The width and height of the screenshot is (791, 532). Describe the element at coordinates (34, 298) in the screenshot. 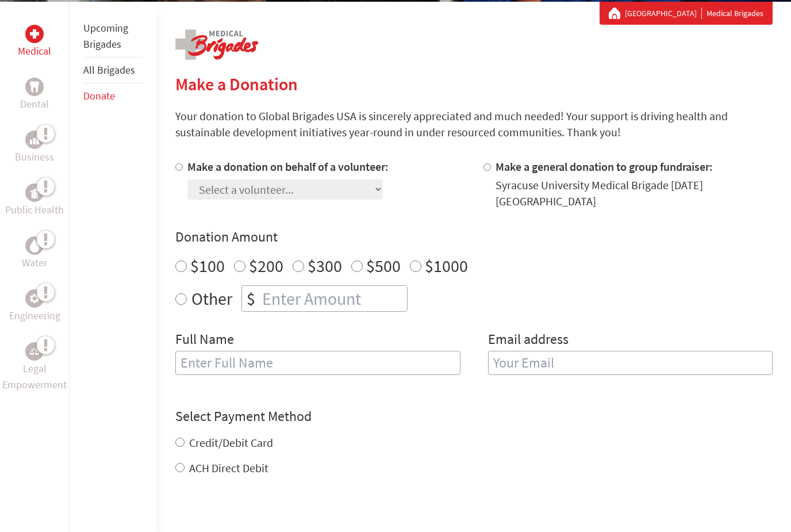

I see `img: Engineering` at that location.